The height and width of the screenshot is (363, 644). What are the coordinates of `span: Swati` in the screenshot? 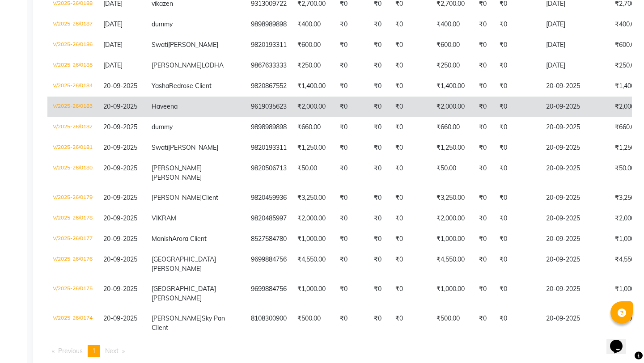 It's located at (160, 45).